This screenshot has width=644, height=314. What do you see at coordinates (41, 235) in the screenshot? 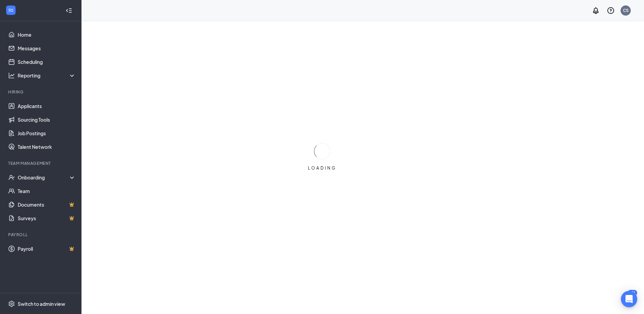
I see `div: Payroll` at bounding box center [41, 235].